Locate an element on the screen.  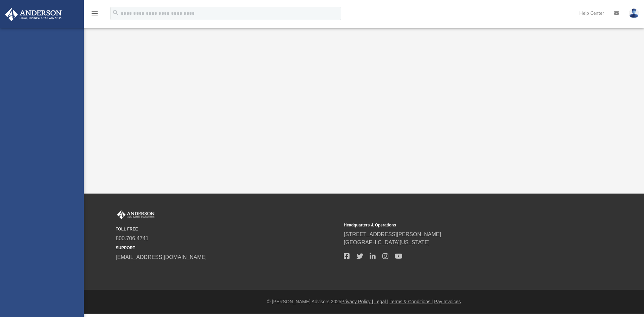
a: Terms & Conditions | is located at coordinates (411, 302).